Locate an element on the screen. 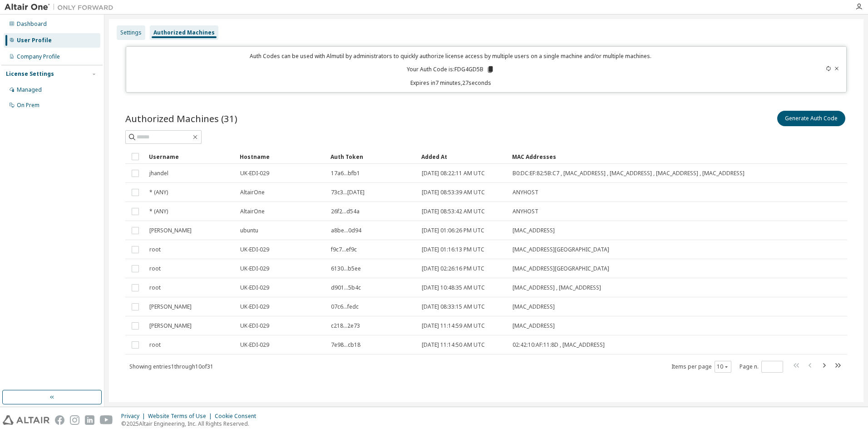  img: instagram.svg is located at coordinates (74, 420).